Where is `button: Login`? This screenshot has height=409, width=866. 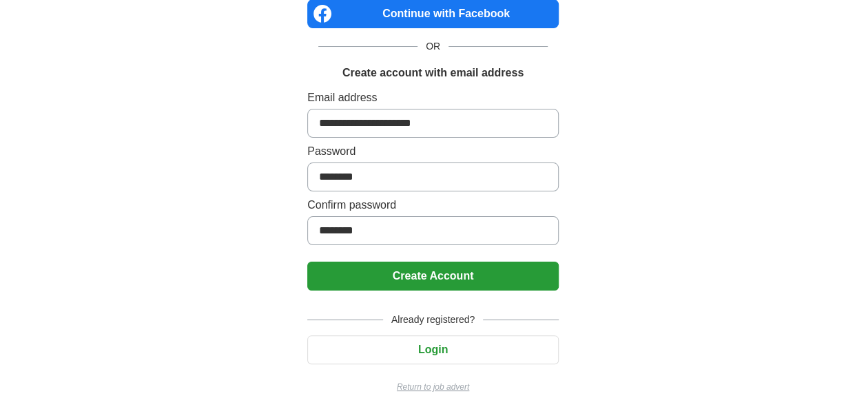
button: Login is located at coordinates (433, 350).